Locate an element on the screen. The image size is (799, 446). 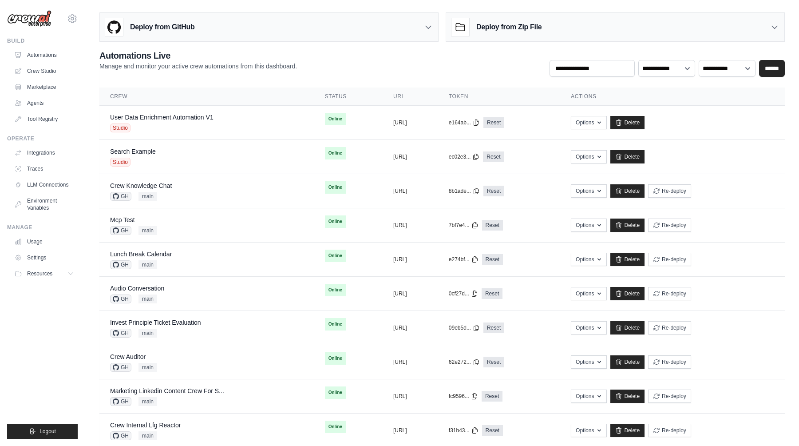
th: Status is located at coordinates (348, 96).